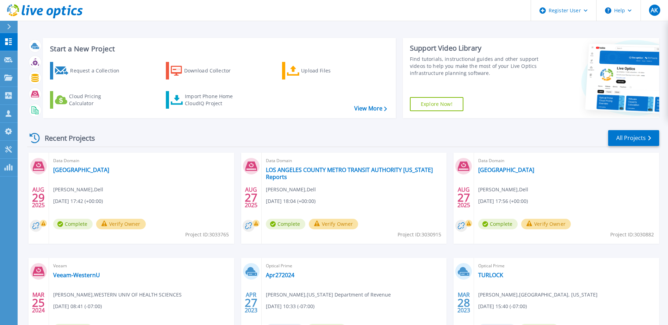 The image size is (668, 325). Describe the element at coordinates (329, 71) in the screenshot. I see `div: Upload Files` at that location.